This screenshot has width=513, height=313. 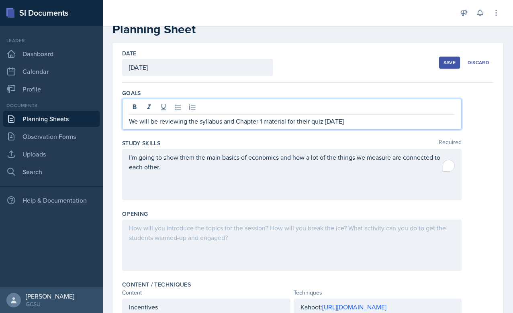 I want to click on p: Incentives, so click(x=206, y=307).